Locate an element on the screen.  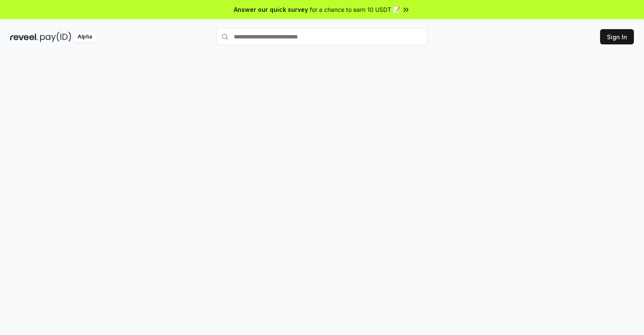
img: reveel_dark is located at coordinates (24, 37).